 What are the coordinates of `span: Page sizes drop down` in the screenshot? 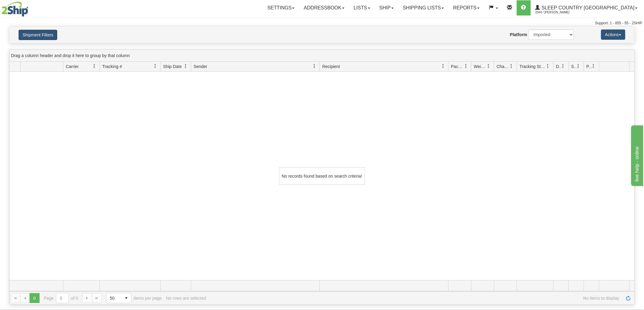 It's located at (118, 298).